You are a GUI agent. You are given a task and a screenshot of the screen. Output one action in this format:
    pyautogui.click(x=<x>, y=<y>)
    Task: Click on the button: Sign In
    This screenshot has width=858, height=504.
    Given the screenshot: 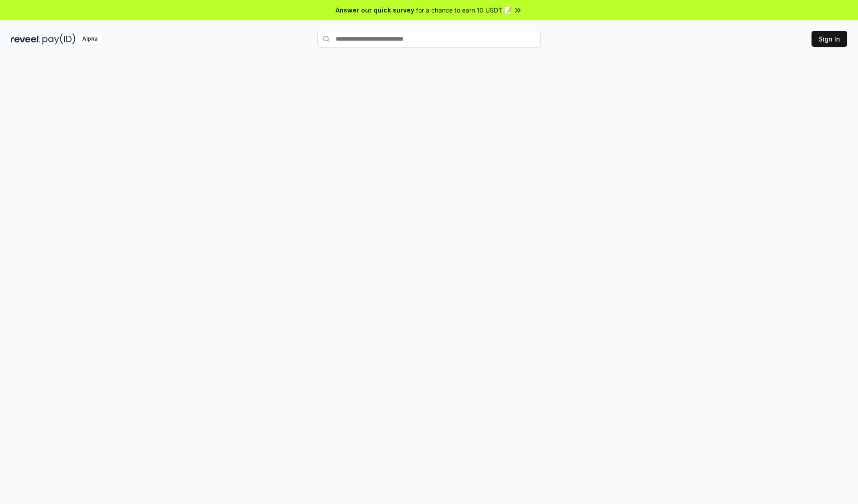 What is the action you would take?
    pyautogui.click(x=829, y=39)
    